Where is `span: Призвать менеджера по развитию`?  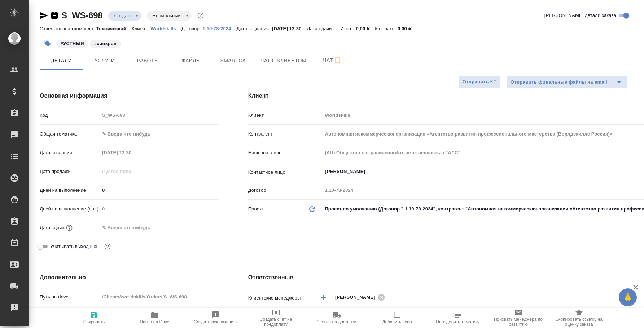 span: Призвать менеджера по развитию is located at coordinates (518, 322).